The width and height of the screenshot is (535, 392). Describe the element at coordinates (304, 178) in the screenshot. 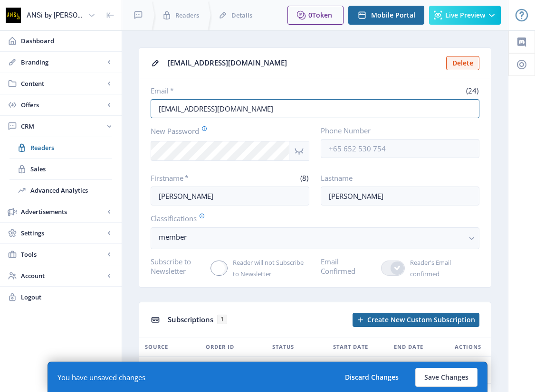

I see `span: (8)` at that location.